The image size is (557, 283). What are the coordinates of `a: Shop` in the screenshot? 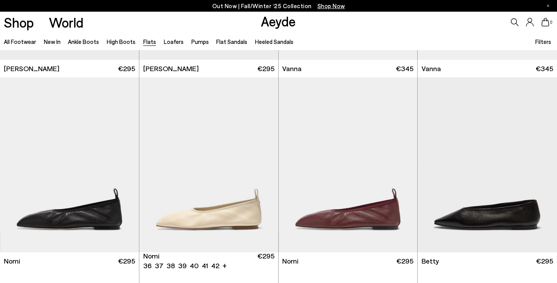 It's located at (19, 22).